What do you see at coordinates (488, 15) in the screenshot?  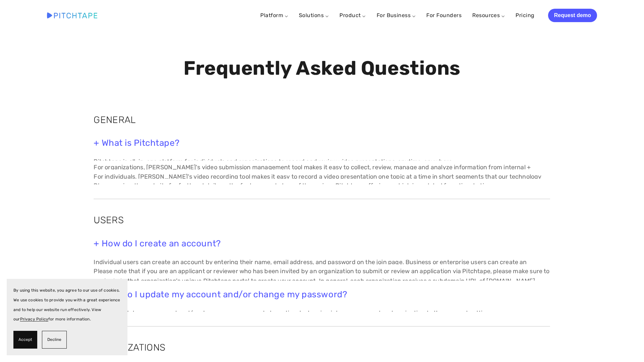 I see `a: Resources ⌵` at bounding box center [488, 15].